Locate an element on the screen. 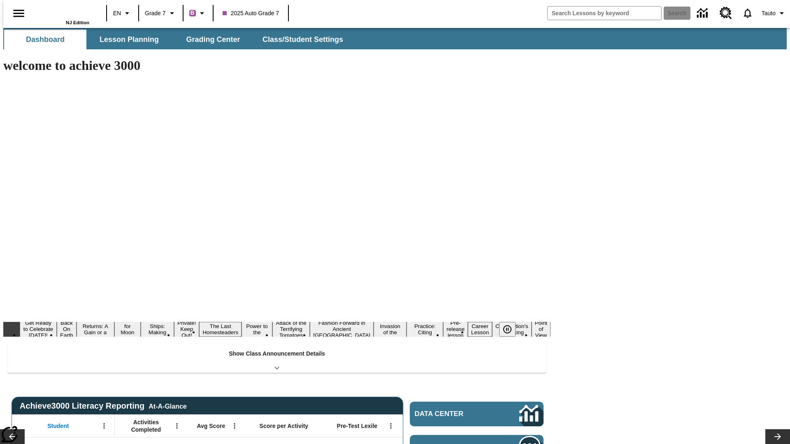 The height and width of the screenshot is (444, 790). span: B is located at coordinates (193, 13).